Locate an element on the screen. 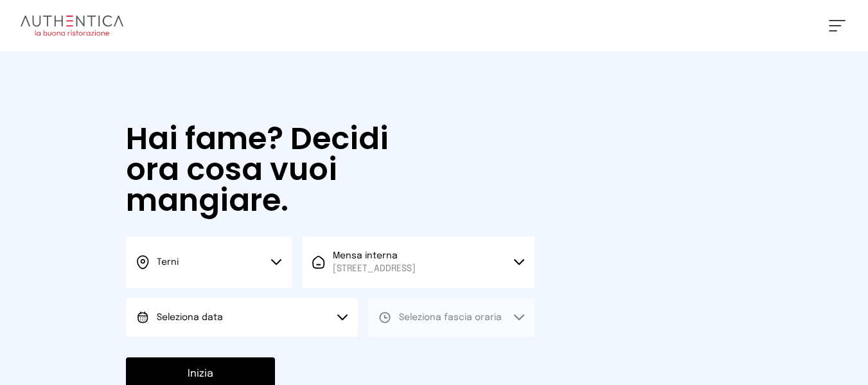 The image size is (868, 385). button: Terni is located at coordinates (209, 262).